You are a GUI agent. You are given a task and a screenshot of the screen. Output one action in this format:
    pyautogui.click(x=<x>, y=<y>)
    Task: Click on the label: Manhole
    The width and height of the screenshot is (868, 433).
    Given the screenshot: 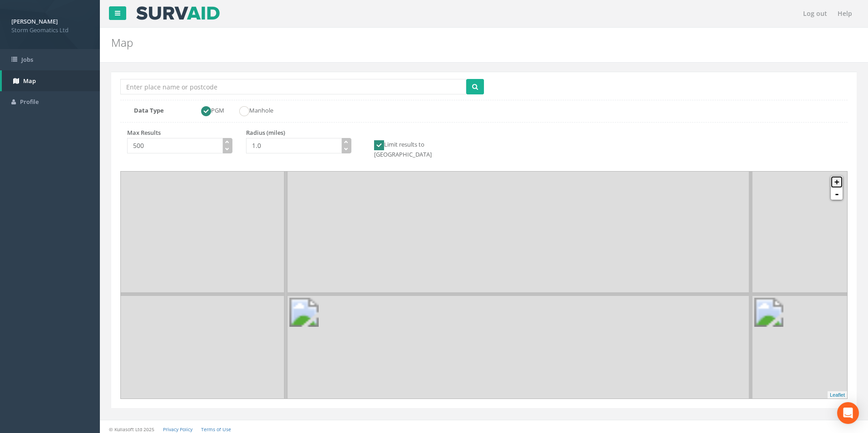 What is the action you would take?
    pyautogui.click(x=251, y=111)
    